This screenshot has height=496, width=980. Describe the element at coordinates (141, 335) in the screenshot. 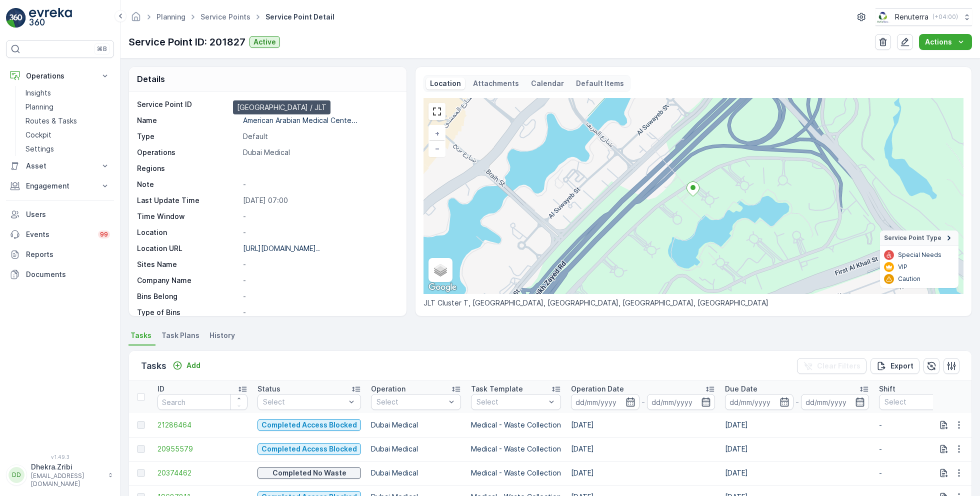

I see `span: Tasks` at that location.